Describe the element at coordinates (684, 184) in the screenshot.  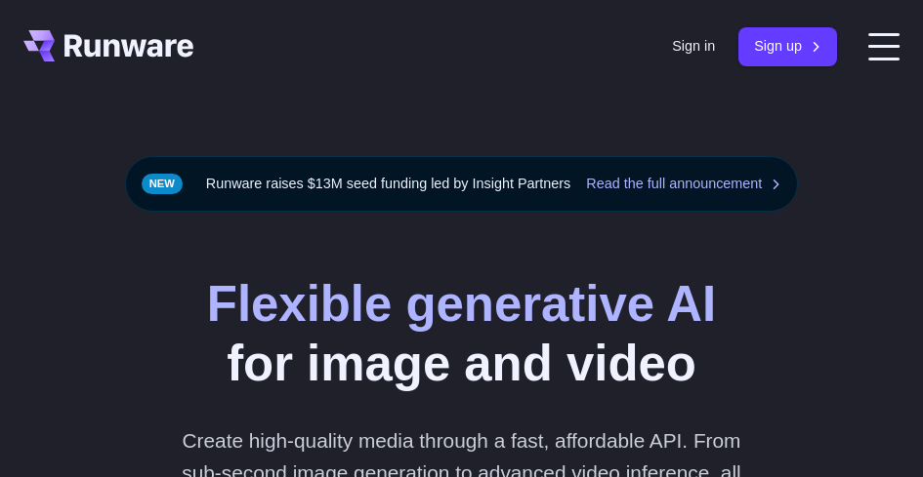
I see `a: Read the full announcement` at that location.